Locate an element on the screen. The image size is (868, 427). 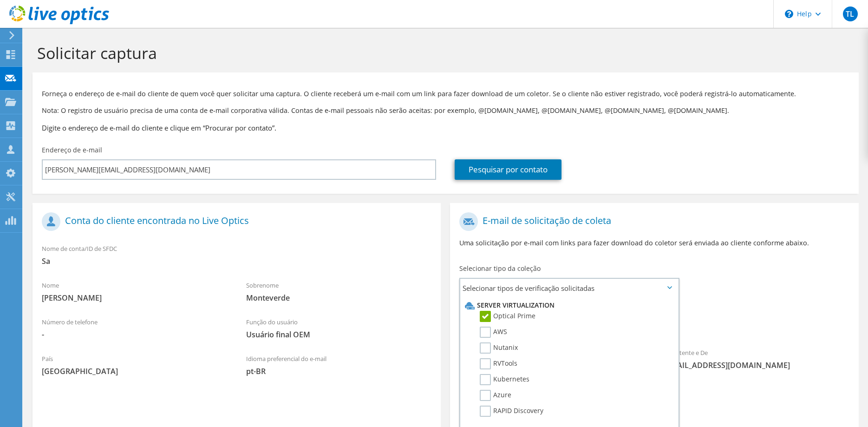
div: Número de telefone is located at coordinates (135, 328).